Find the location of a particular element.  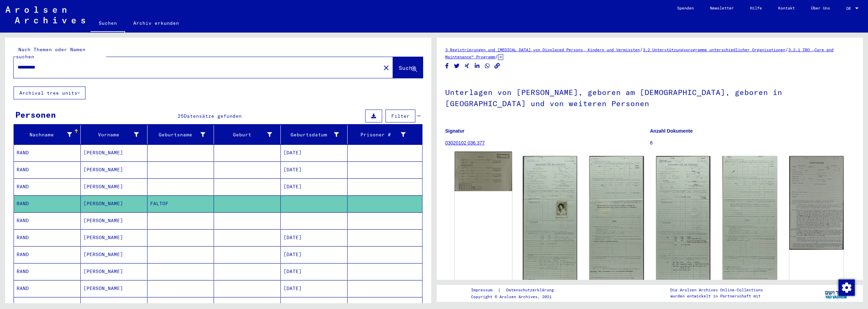

span: Datensätze gefunden is located at coordinates (213, 116).